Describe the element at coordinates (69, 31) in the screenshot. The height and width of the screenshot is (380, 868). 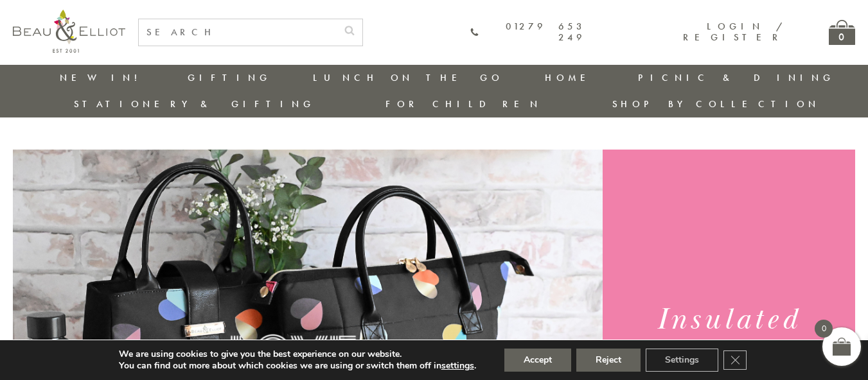
I see `img: logo` at that location.